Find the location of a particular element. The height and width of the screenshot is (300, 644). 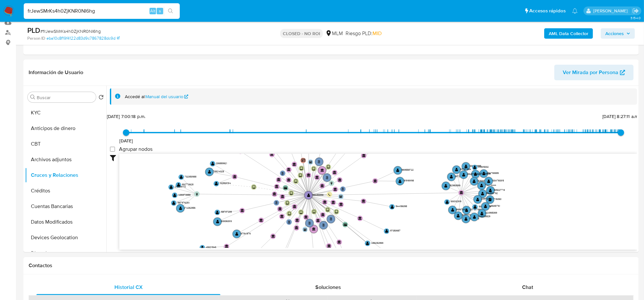

text: 584883792 is located at coordinates (492, 193).